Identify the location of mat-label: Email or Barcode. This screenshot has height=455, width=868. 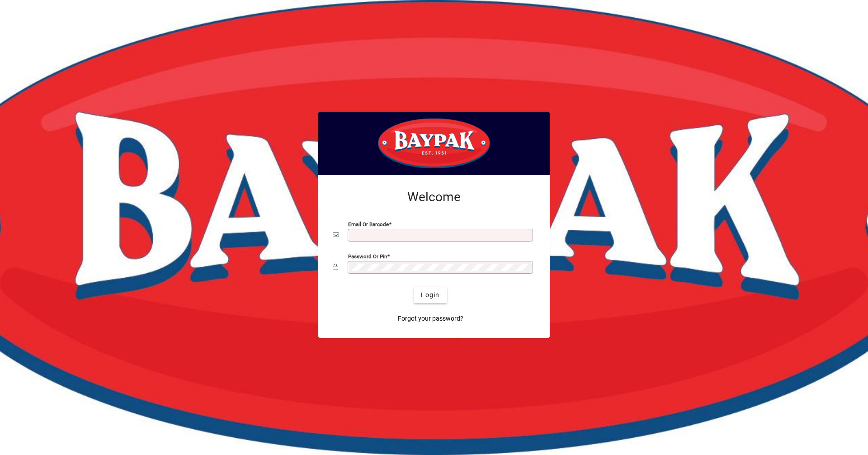
(368, 224).